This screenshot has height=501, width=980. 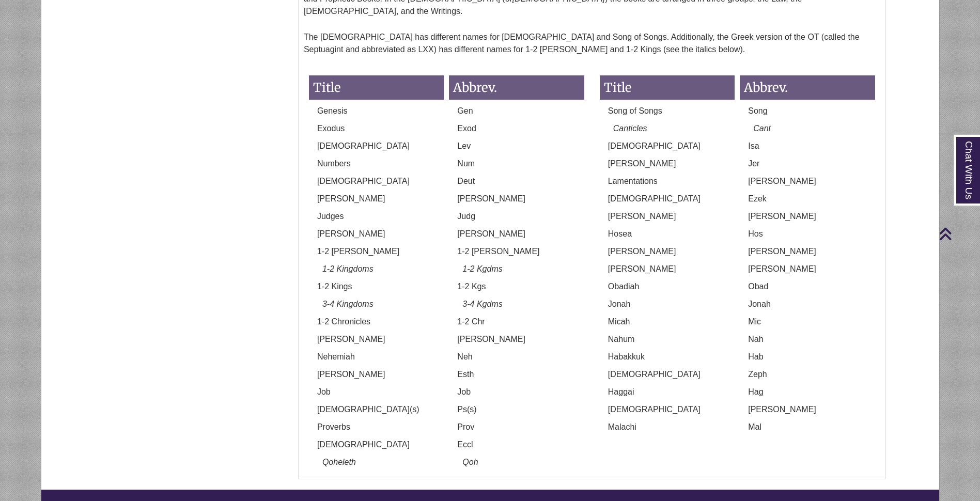 What do you see at coordinates (376, 357) in the screenshot?
I see `p: Nehemiah` at bounding box center [376, 357].